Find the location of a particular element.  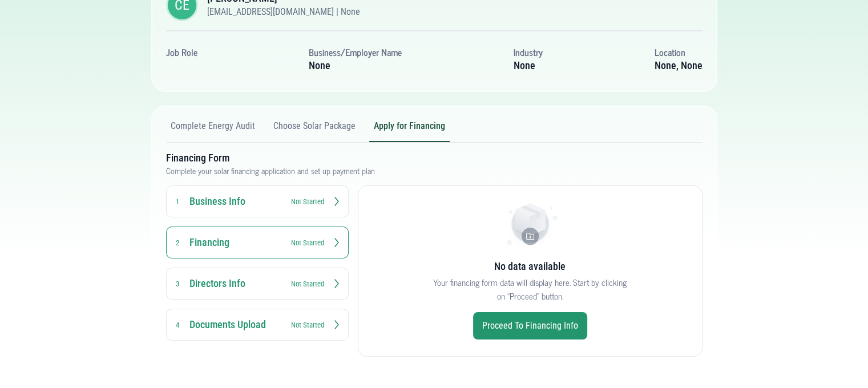

button: Choose Solar Package is located at coordinates (314, 131).